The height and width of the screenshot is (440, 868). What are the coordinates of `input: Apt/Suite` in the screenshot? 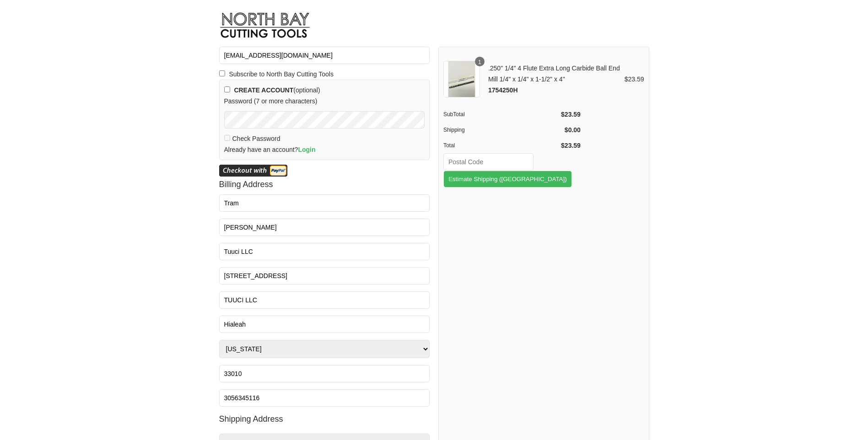 It's located at (324, 300).